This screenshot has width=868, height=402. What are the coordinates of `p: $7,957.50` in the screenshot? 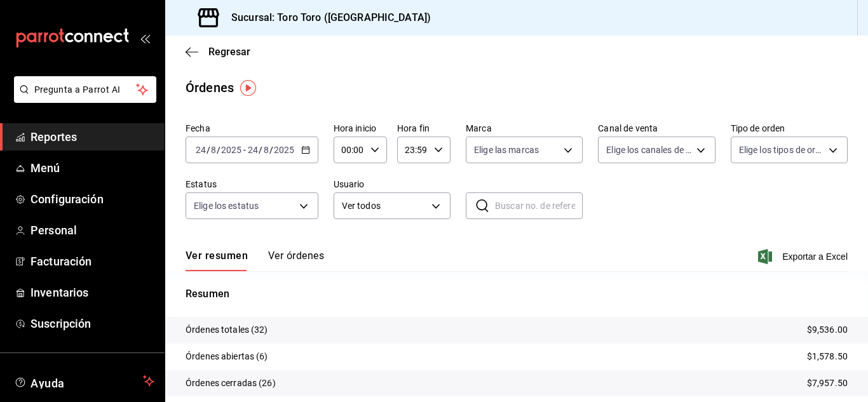 It's located at (827, 383).